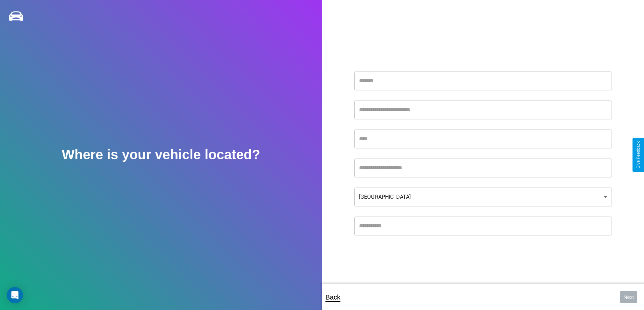 The image size is (644, 310). What do you see at coordinates (638, 155) in the screenshot?
I see `div: Give Feedback` at bounding box center [638, 155].